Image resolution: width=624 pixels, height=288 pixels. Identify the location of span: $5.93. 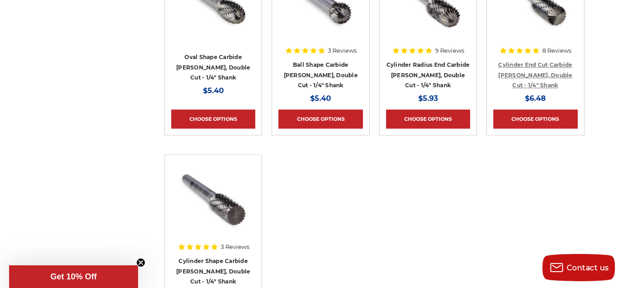
(428, 98).